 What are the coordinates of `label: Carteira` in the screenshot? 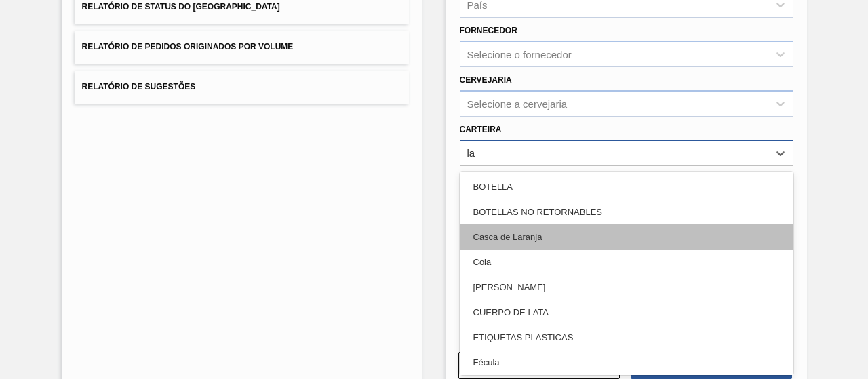 It's located at (481, 130).